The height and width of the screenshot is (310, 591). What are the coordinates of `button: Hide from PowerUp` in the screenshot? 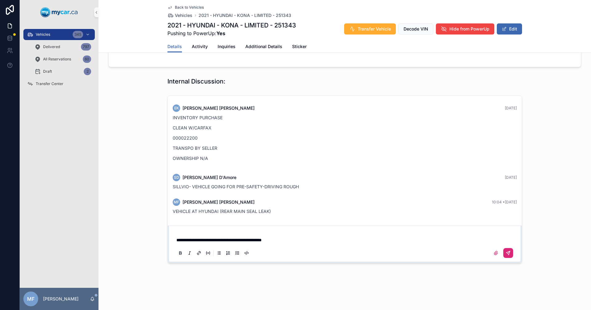 It's located at (465, 29).